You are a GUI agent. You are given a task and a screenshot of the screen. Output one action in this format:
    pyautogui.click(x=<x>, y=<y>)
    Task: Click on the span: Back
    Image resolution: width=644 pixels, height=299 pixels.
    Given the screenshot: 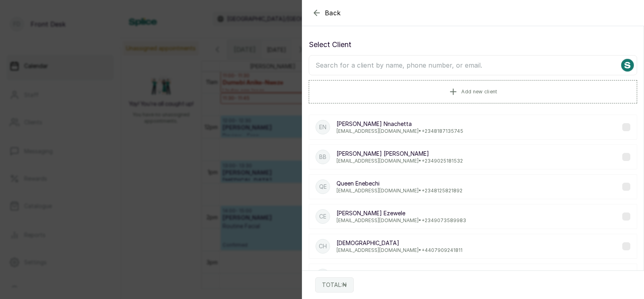 What is the action you would take?
    pyautogui.click(x=333, y=13)
    